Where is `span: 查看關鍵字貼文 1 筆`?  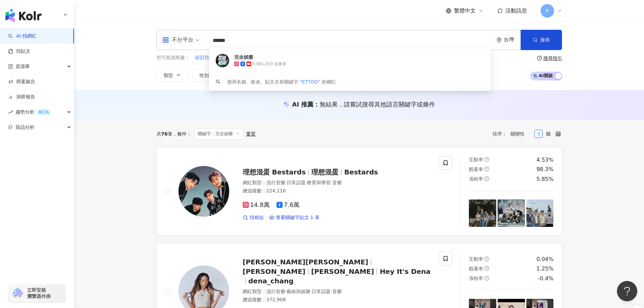 span: 查看關鍵字貼文 1 筆 is located at coordinates (298, 218).